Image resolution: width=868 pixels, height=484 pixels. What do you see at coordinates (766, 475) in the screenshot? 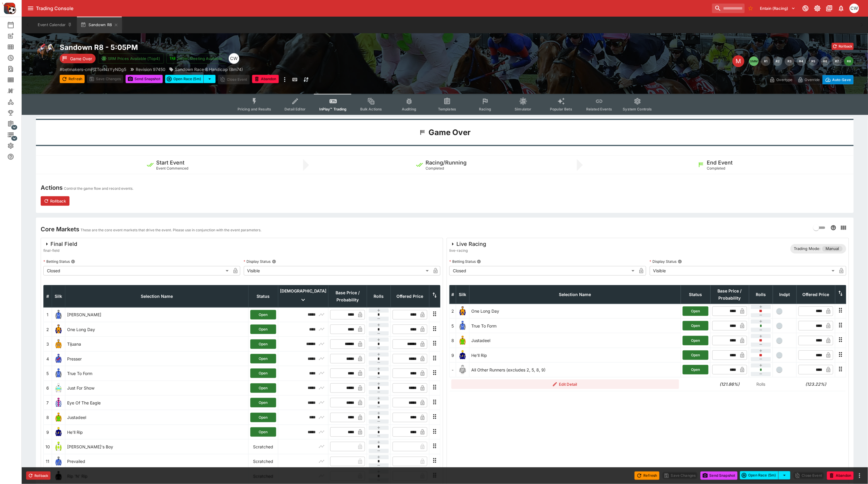
I see `div: split button` at bounding box center [766, 475].